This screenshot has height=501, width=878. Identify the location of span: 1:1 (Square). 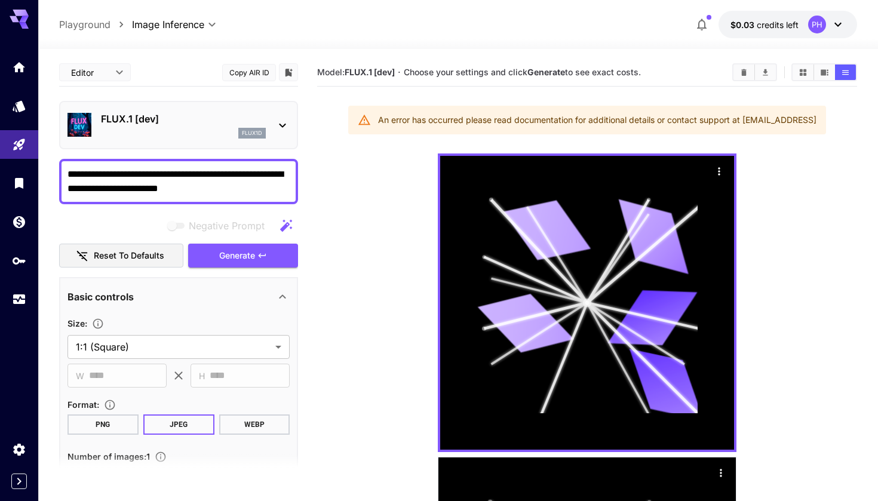
(173, 347).